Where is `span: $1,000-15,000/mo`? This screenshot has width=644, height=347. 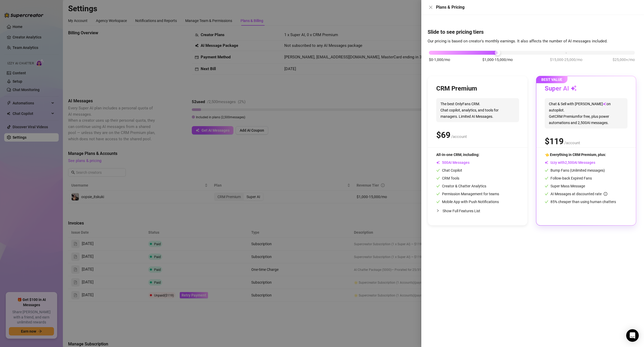
span: $1,000-15,000/mo is located at coordinates (498, 60).